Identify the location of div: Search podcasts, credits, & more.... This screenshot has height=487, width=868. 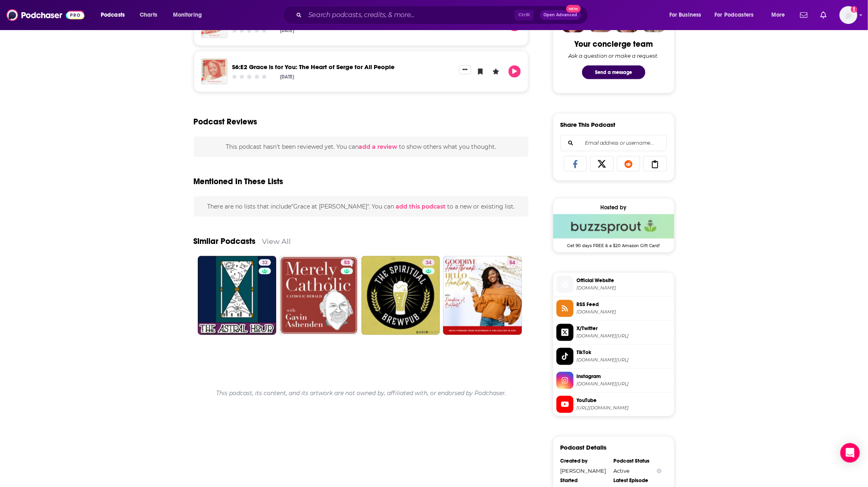
(443, 15).